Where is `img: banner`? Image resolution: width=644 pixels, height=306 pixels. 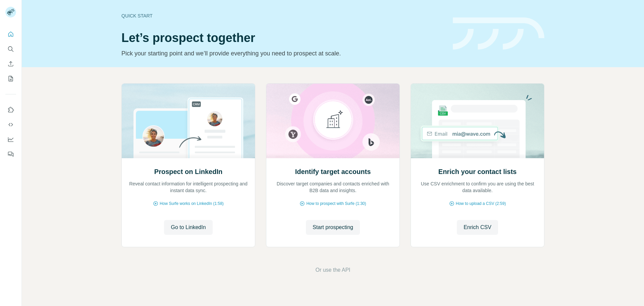
img: banner is located at coordinates (498, 34).